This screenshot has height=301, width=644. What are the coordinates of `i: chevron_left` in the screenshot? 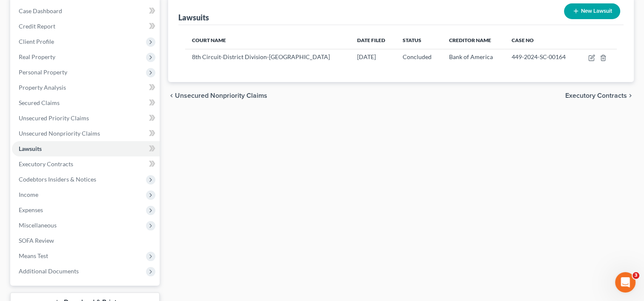 It's located at (172, 96).